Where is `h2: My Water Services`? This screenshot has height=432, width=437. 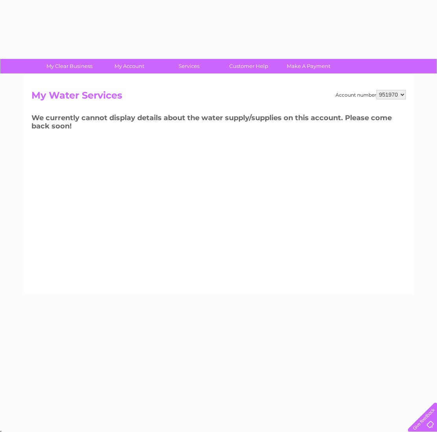 h2: My Water Services is located at coordinates (219, 97).